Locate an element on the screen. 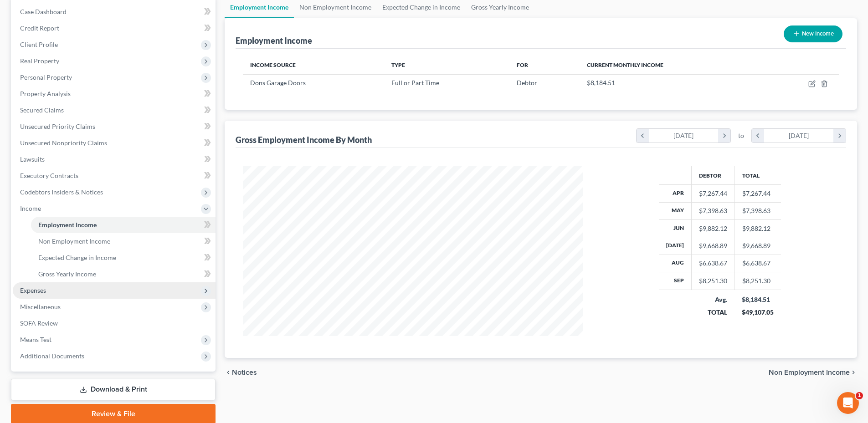 Image resolution: width=868 pixels, height=423 pixels. th: May is located at coordinates (675, 211).